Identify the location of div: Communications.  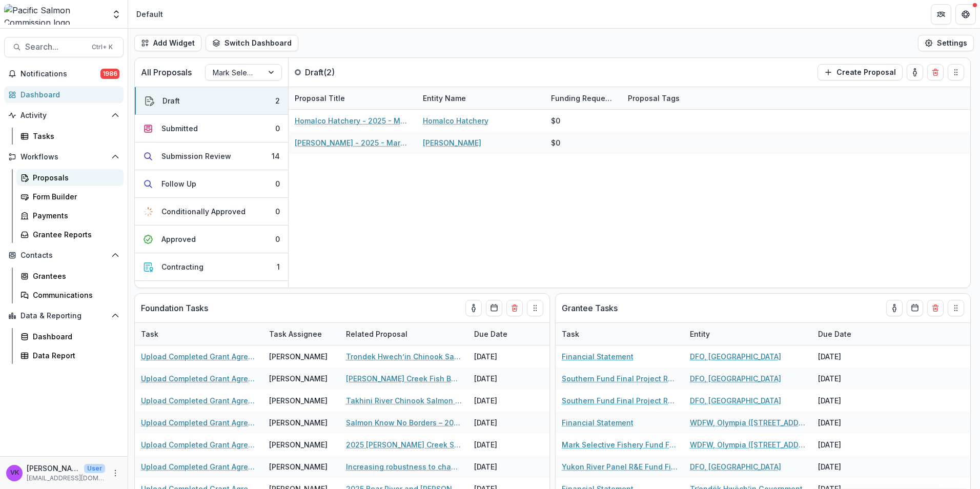
(74, 295).